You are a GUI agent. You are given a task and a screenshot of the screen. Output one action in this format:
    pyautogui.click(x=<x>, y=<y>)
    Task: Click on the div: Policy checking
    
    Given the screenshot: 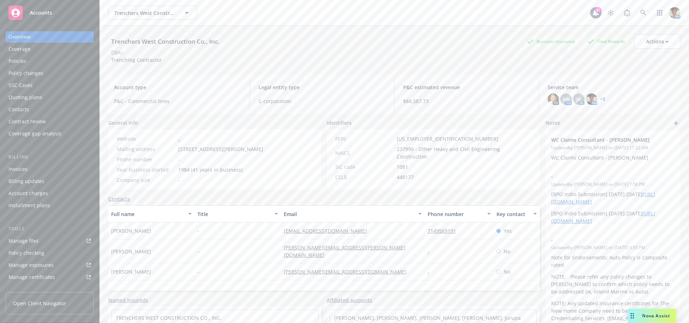 What is the action you would take?
    pyautogui.click(x=26, y=253)
    